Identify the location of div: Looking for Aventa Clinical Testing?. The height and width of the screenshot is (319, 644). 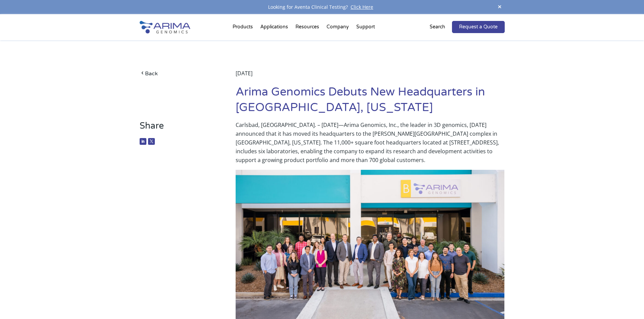
(322, 7).